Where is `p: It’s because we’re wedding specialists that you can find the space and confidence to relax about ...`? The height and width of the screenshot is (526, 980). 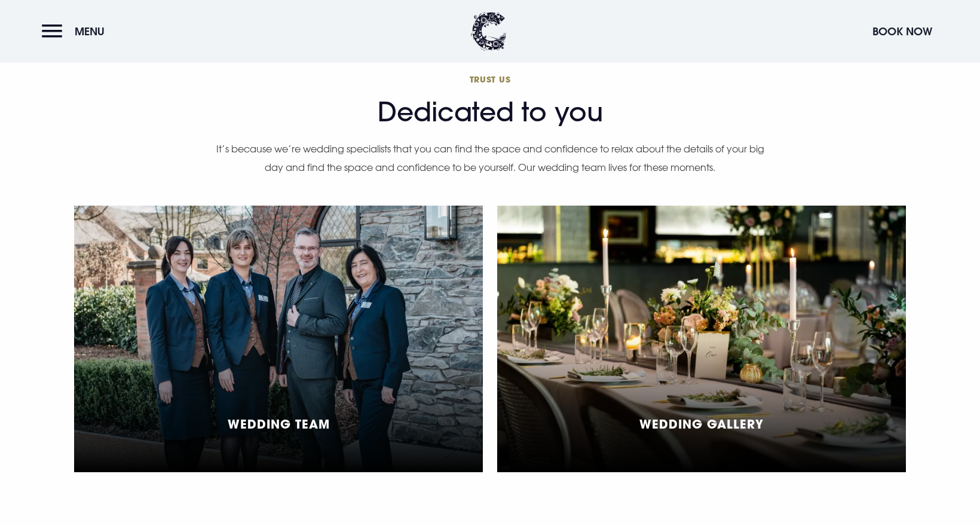
p: It’s because we’re wedding specialists that you can find the space and confidence to relax about ... is located at coordinates (490, 158).